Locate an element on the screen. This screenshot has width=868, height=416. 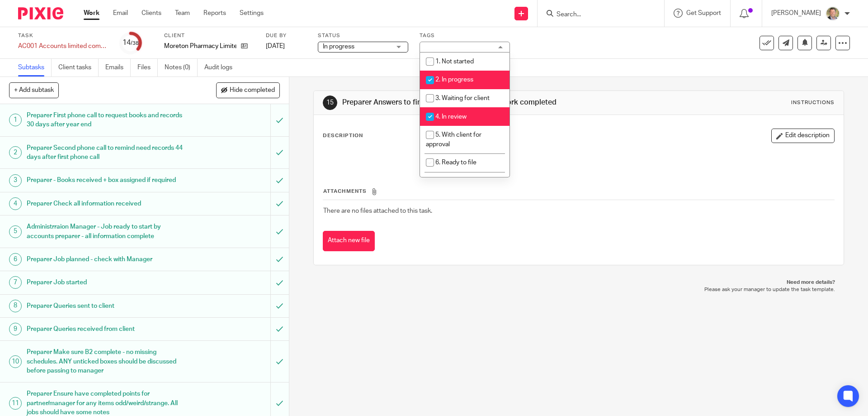
div: 11 is located at coordinates (16, 403).